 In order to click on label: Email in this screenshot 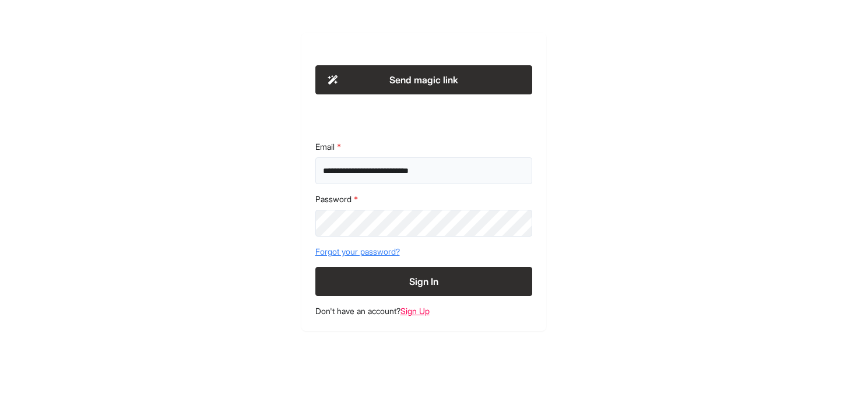, I will do `click(424, 147)`.